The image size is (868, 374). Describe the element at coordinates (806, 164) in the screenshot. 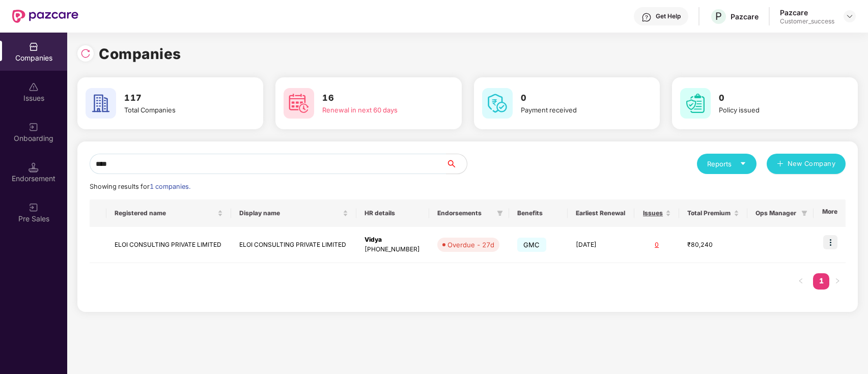

I see `button: plusNew Company` at that location.